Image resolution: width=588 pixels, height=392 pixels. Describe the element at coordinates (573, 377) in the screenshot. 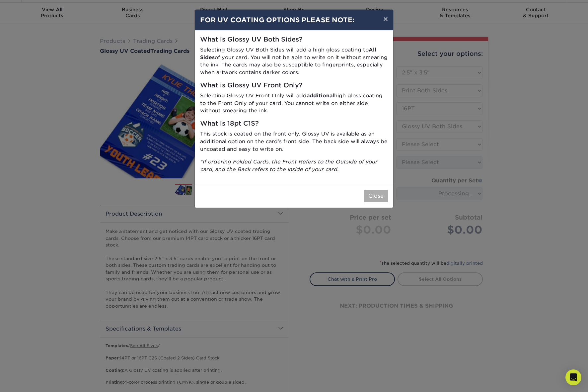

I see `div: Open Intercom Messenger` at that location.